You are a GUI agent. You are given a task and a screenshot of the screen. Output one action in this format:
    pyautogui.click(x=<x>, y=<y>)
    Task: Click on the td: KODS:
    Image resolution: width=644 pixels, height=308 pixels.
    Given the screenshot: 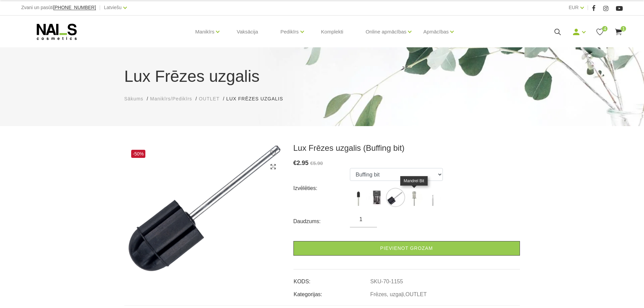 What is the action you would take?
    pyautogui.click(x=332, y=279)
    